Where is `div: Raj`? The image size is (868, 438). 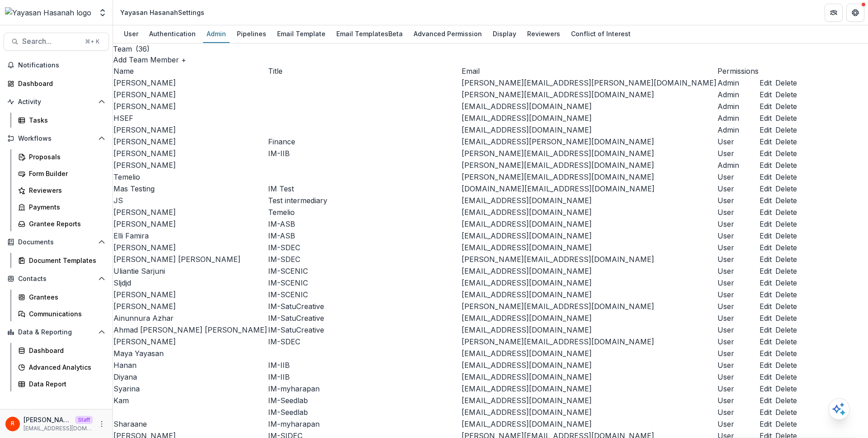 div: Raj is located at coordinates (12, 423).